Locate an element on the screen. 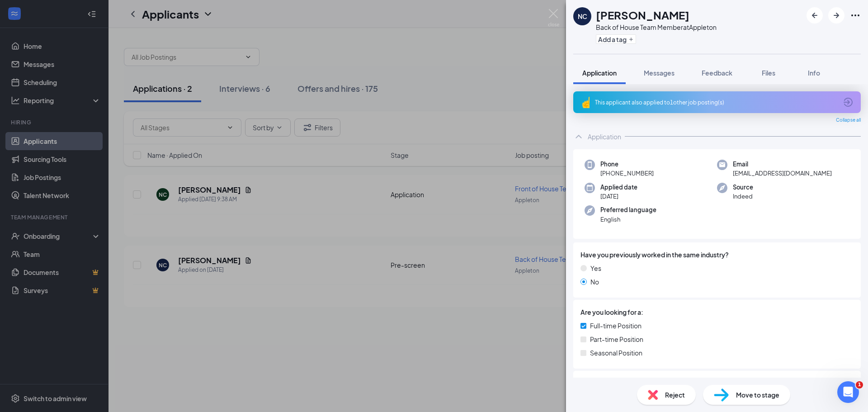 This screenshot has height=412, width=868. span: Messages is located at coordinates (659, 73).